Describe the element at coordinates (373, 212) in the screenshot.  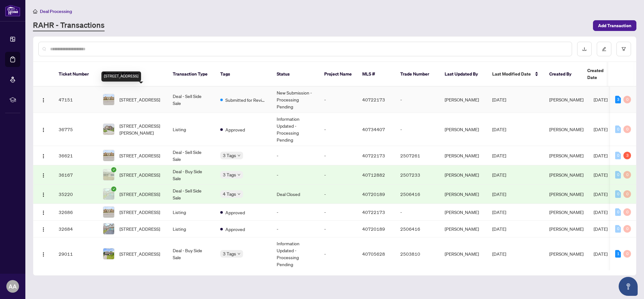
I see `span: 40722173` at that location.